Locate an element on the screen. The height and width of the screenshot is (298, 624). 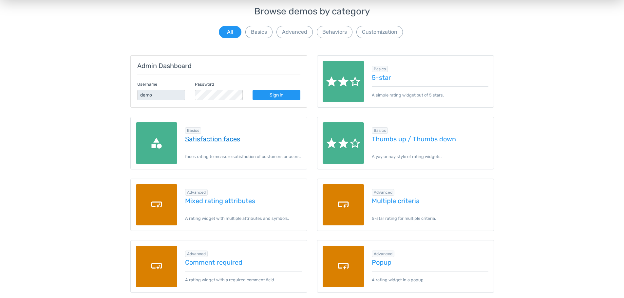
label: Password is located at coordinates (204, 84).